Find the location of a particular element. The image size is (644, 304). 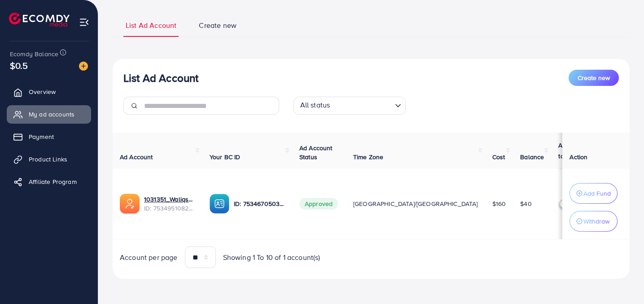

span: Ad Account is located at coordinates (136, 157).